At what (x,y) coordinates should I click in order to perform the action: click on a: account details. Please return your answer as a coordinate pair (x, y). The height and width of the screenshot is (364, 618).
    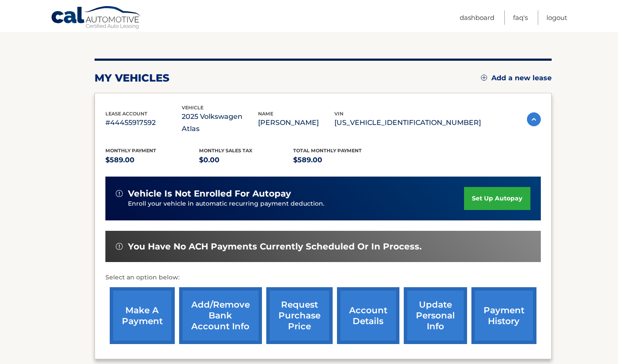
    Looking at the image, I should click on (368, 315).